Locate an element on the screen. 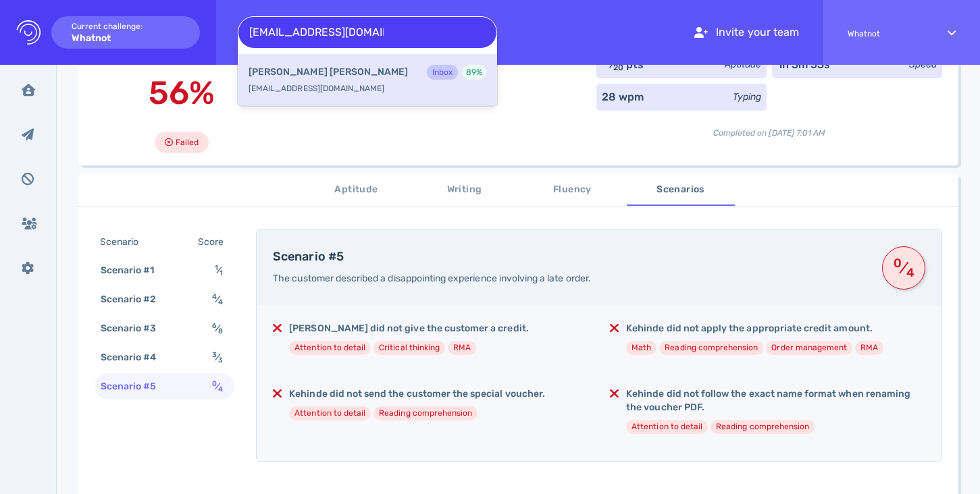  div: Scenario #2 is located at coordinates (135, 299).